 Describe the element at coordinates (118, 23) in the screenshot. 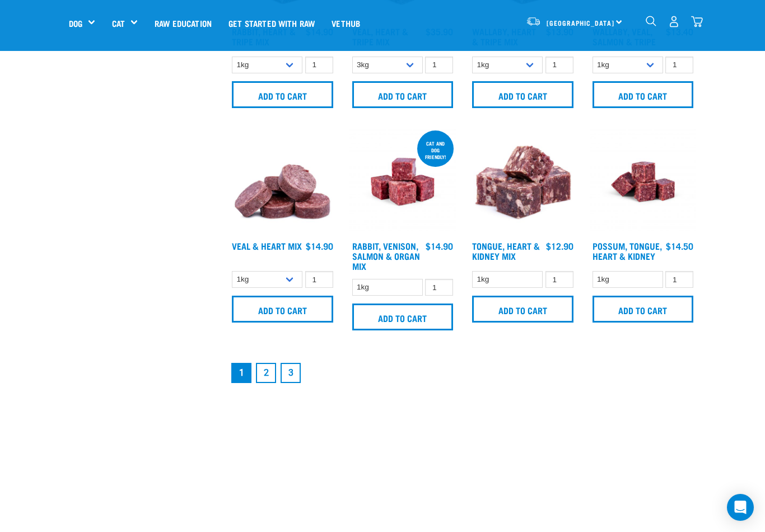

I see `a: Cat` at that location.